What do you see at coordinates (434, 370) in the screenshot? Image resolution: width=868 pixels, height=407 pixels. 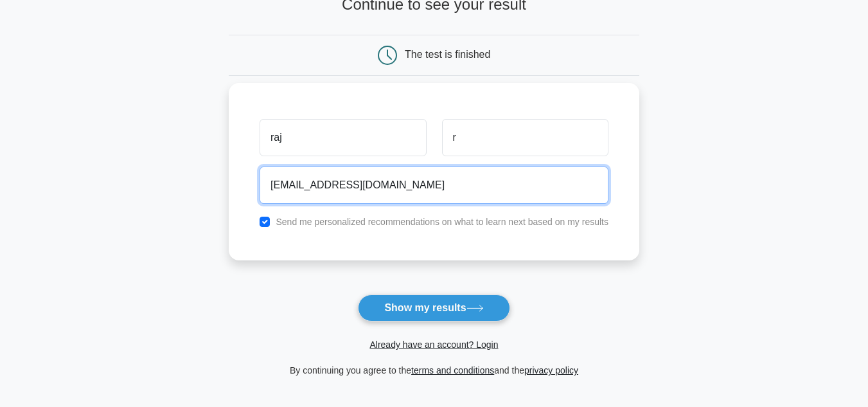 I see `div: By continuing you agree to the and the` at bounding box center [434, 370].